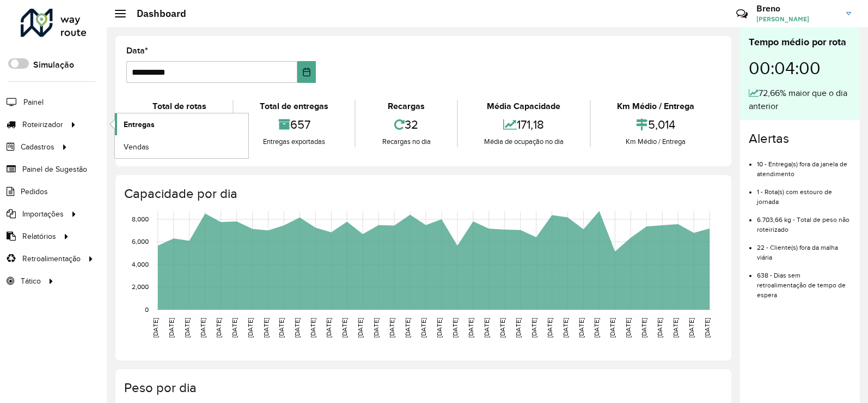 The width and height of the screenshot is (868, 403). What do you see at coordinates (182, 124) in the screenshot?
I see `a: Entregas` at bounding box center [182, 124].